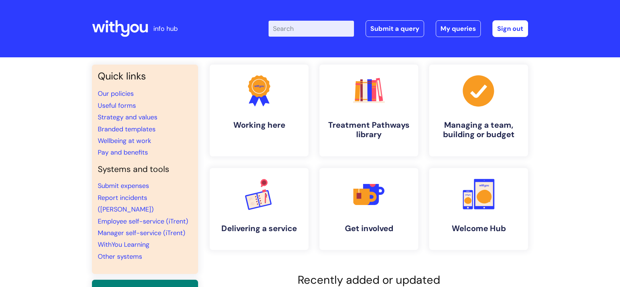  I want to click on a: Other systems, so click(120, 257).